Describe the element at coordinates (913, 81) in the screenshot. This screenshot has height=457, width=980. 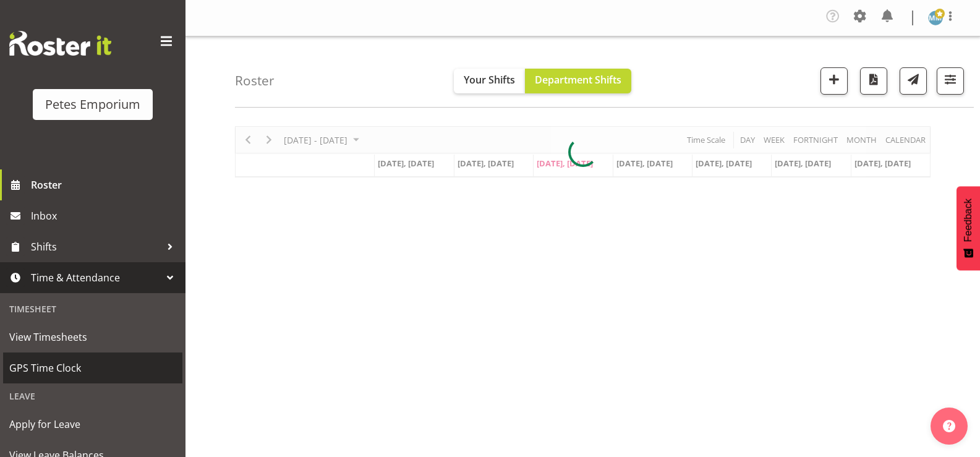
I see `button: Send a list of all shifts for the selected filtered period to all rostered employees.` at that location.